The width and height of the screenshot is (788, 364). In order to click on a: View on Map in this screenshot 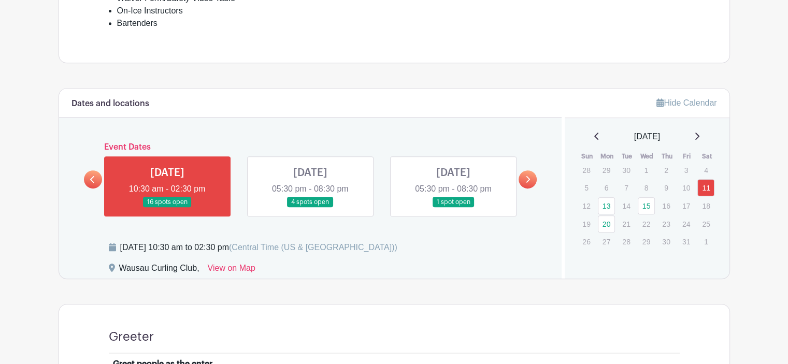, I will do `click(231, 270)`.